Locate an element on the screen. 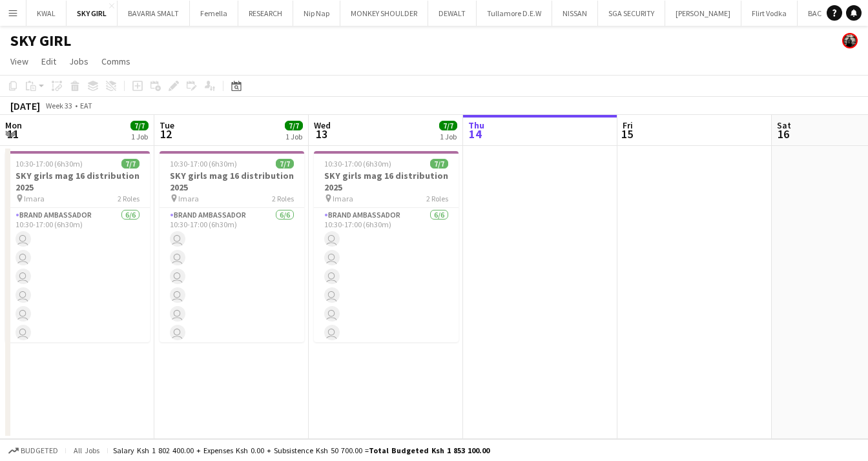  span: Tue is located at coordinates (167, 125).